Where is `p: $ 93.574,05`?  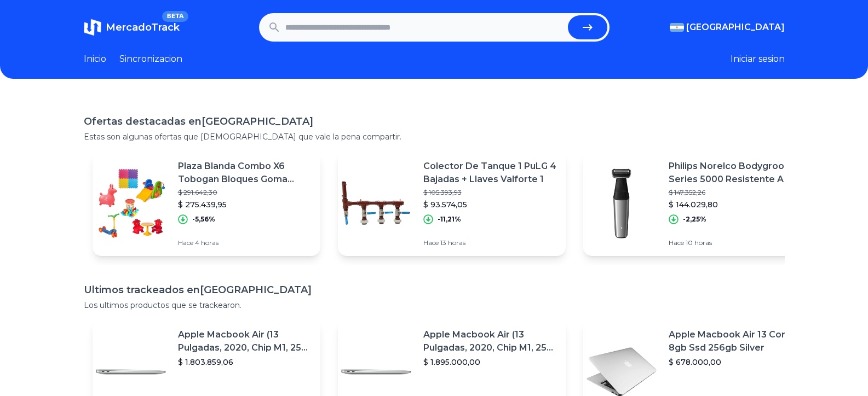 p: $ 93.574,05 is located at coordinates (490, 205).